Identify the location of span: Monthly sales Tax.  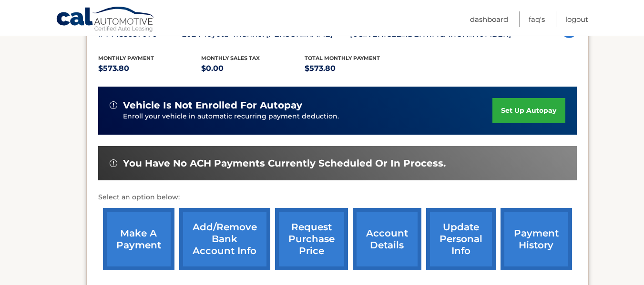
(230, 58).